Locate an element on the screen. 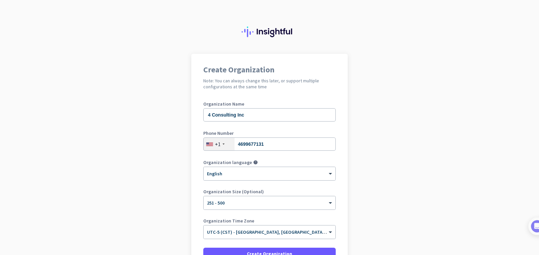 The image size is (539, 255). h1: Create Organization is located at coordinates (269, 70).